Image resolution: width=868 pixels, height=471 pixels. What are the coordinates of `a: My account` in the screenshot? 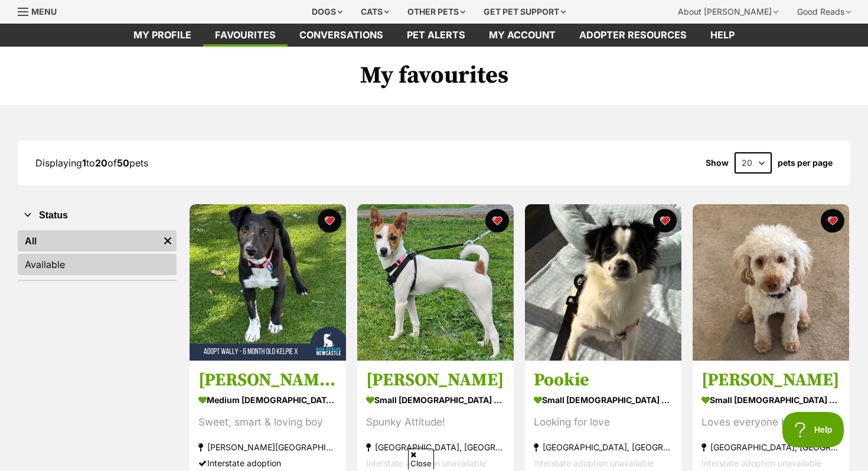 It's located at (522, 35).